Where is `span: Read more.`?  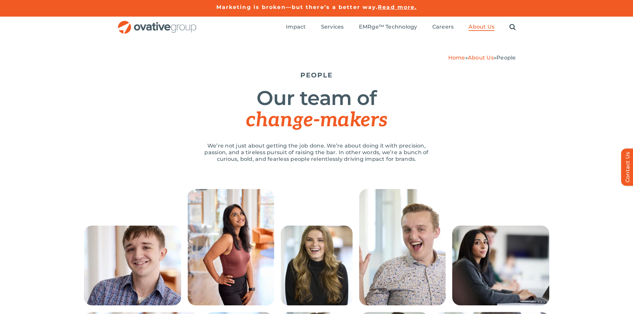
span: Read more. is located at coordinates (397, 7).